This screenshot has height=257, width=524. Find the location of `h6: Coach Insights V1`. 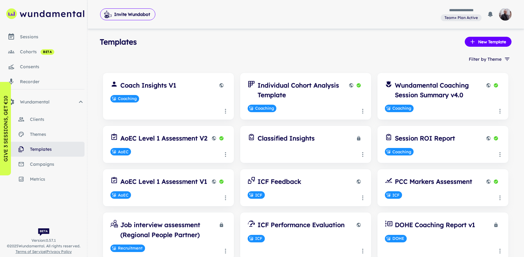

h6: Coach Insights V1 is located at coordinates (148, 85).